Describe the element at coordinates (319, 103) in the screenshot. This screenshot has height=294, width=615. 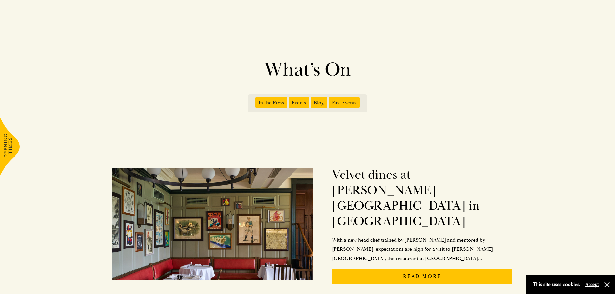
I see `span: Blog` at that location.